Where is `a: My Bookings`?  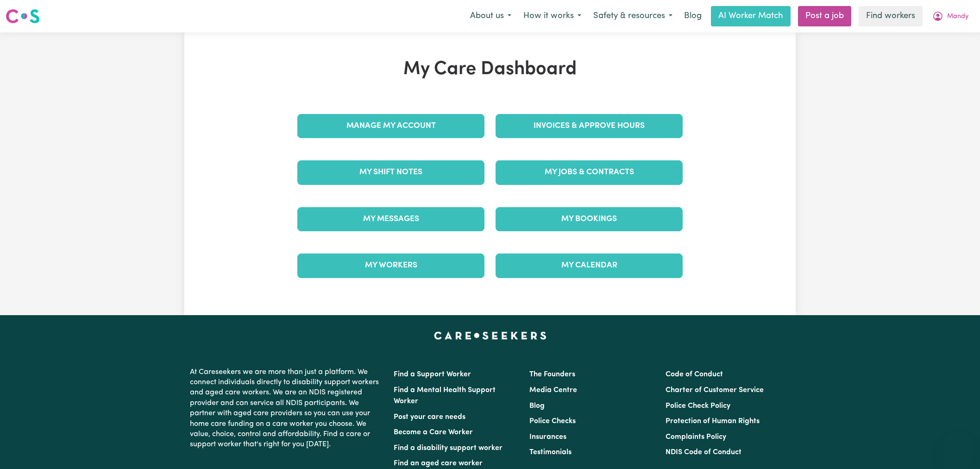 a: My Bookings is located at coordinates (589, 219).